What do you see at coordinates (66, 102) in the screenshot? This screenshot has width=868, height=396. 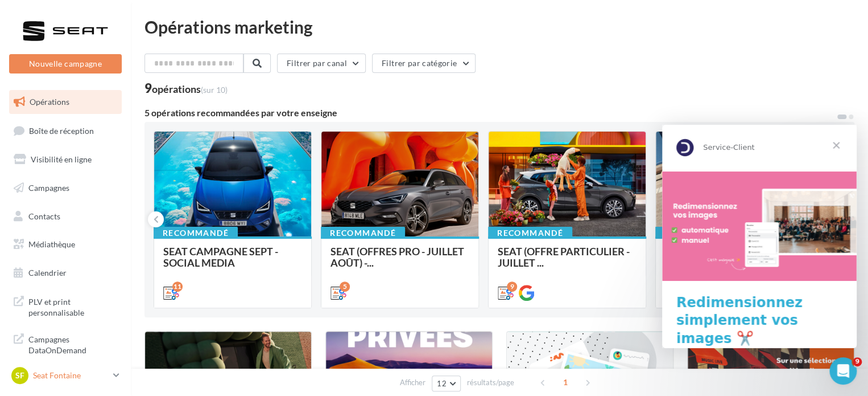 I see `a: Opérations` at bounding box center [66, 102].